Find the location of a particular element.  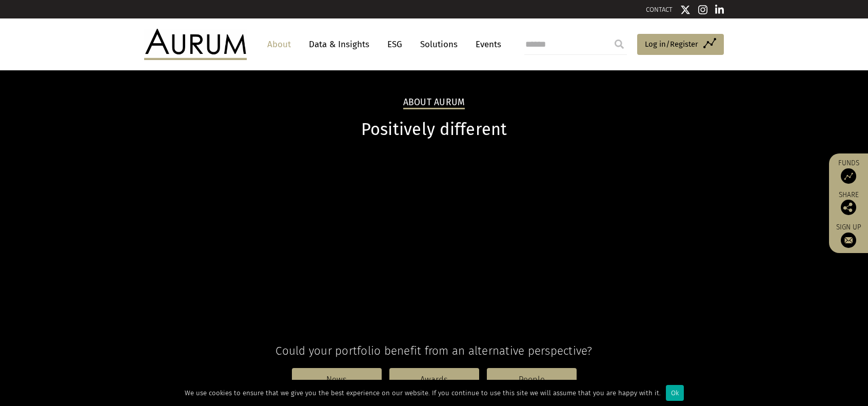

a: News is located at coordinates (337, 380).